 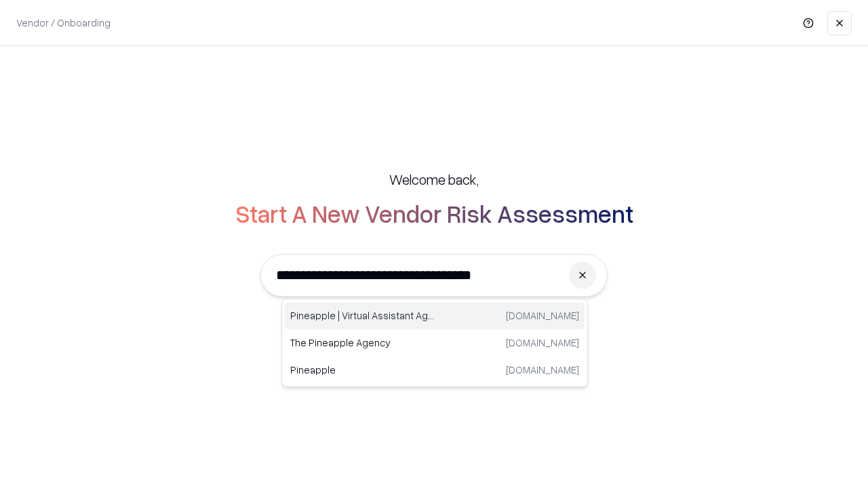 I want to click on p: Pineapple, so click(x=362, y=369).